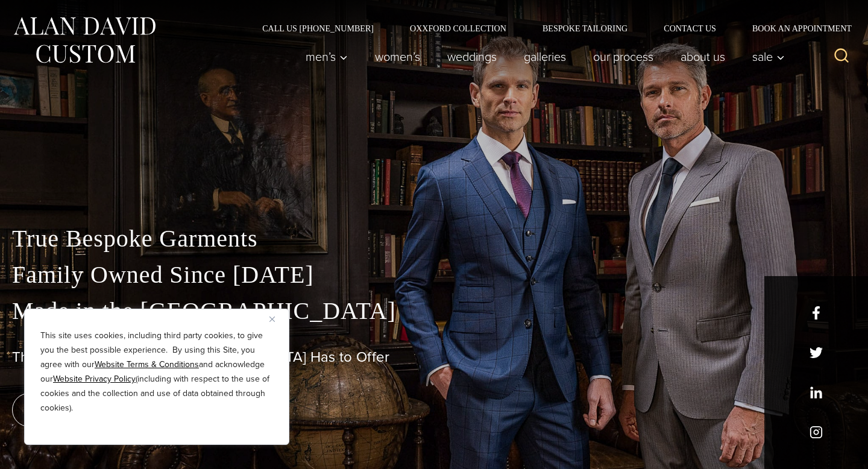 The height and width of the screenshot is (469, 868). I want to click on img: Close, so click(271, 319).